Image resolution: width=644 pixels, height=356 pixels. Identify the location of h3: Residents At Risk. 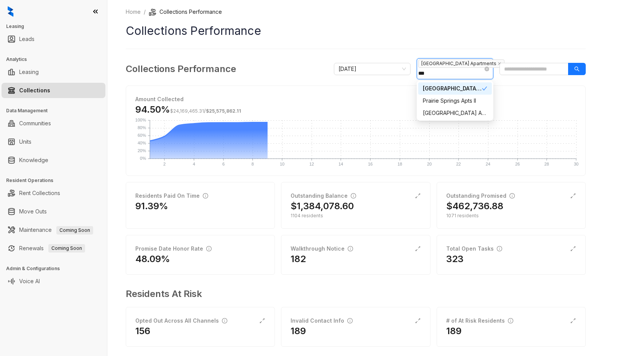
(353, 294).